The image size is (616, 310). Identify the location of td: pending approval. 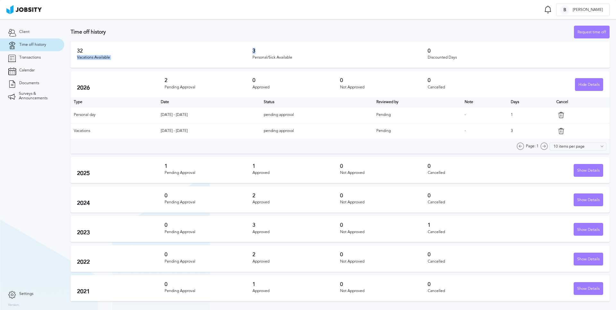
(317, 131).